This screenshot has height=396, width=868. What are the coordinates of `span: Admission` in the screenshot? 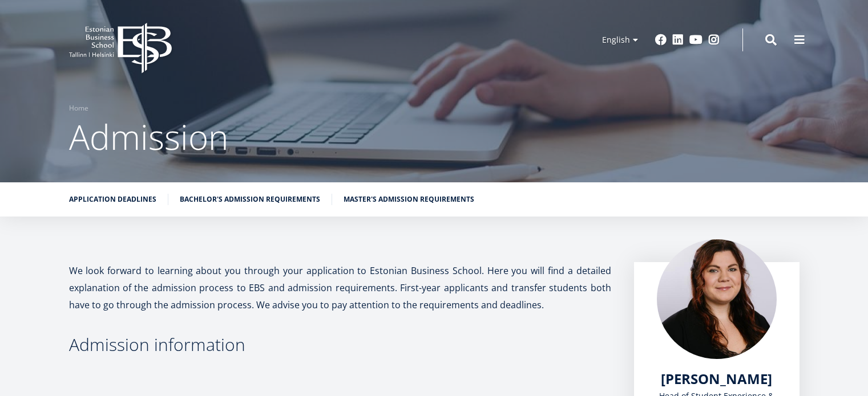 It's located at (148, 137).